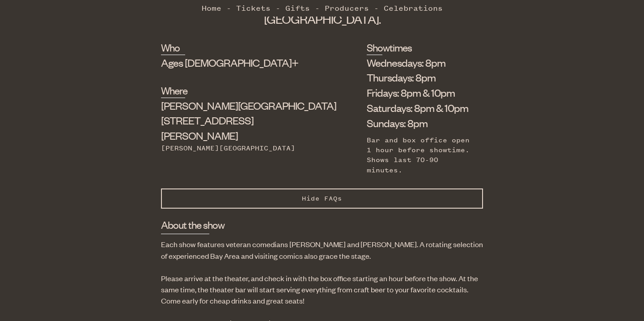 Image resolution: width=644 pixels, height=321 pixels. Describe the element at coordinates (418, 123) in the screenshot. I see `li: Sundays: 8pm` at that location.